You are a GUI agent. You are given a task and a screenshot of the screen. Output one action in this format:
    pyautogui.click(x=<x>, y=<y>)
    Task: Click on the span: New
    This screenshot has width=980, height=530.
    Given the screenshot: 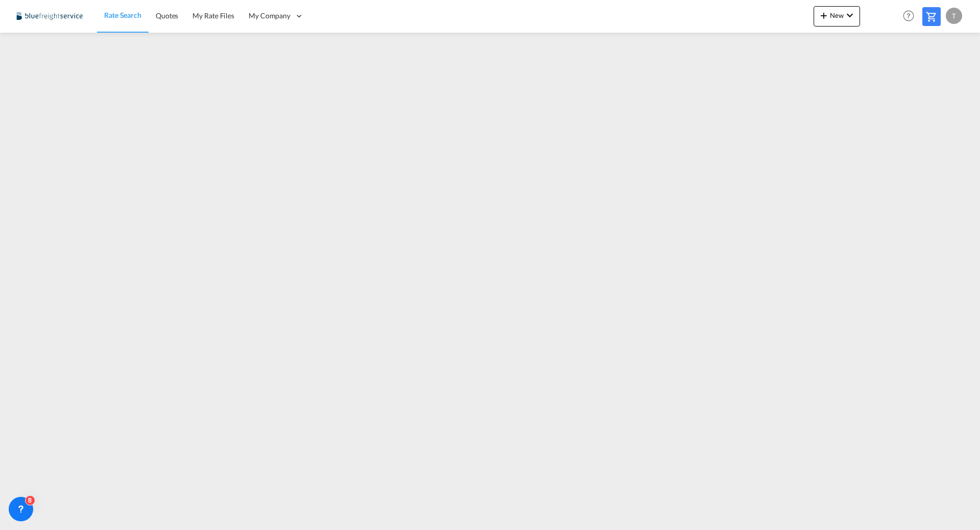 What is the action you would take?
    pyautogui.click(x=836, y=15)
    